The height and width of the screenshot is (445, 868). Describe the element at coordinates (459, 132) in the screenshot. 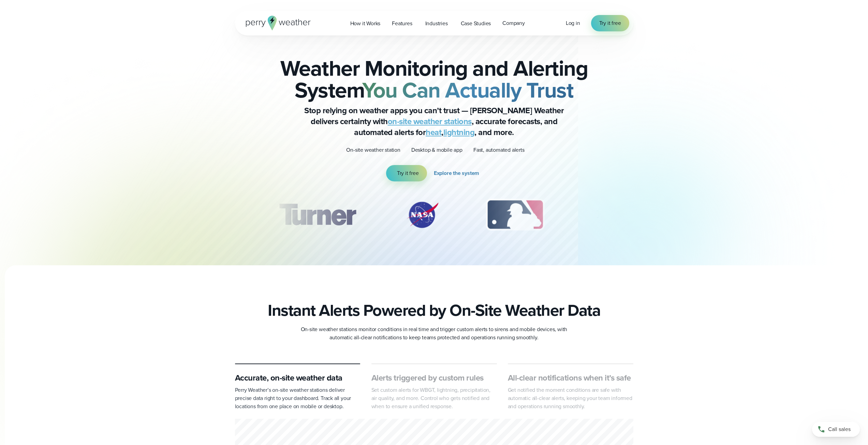

I see `a: lightning` at that location.